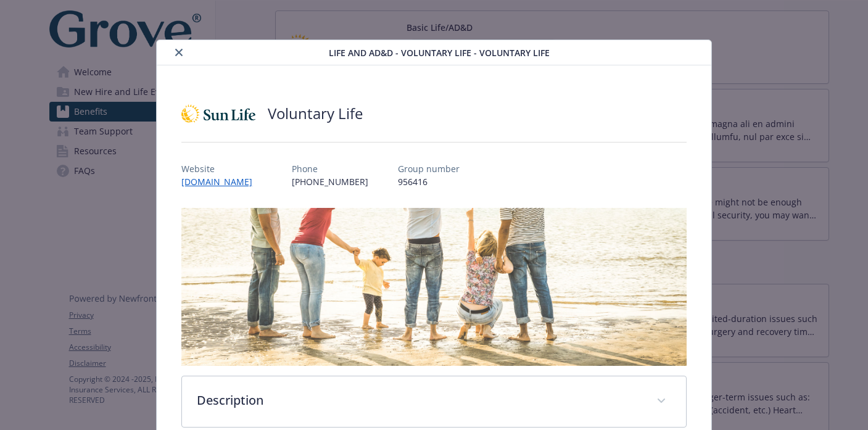  Describe the element at coordinates (178, 52) in the screenshot. I see `button: close` at that location.